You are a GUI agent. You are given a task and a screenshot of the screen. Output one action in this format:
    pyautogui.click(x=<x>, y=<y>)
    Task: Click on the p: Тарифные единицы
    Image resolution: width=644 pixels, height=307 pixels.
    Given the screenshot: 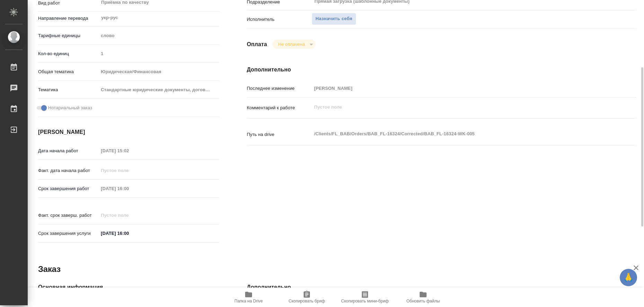 What is the action you would take?
    pyautogui.click(x=68, y=36)
    